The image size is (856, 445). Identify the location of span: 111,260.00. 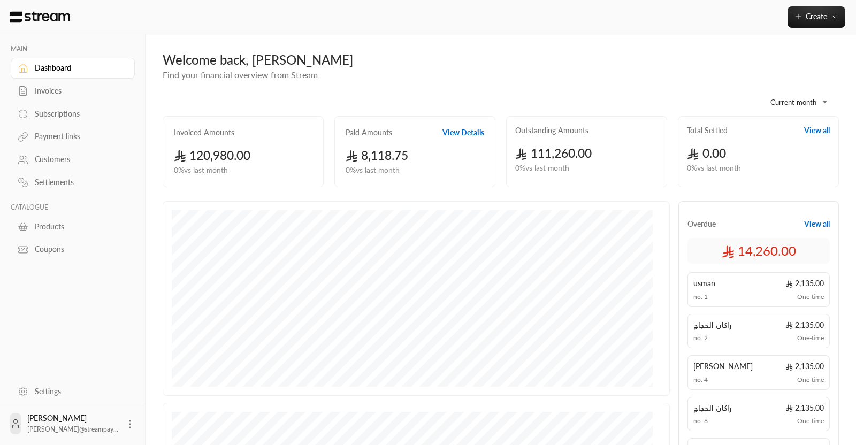
(553, 153).